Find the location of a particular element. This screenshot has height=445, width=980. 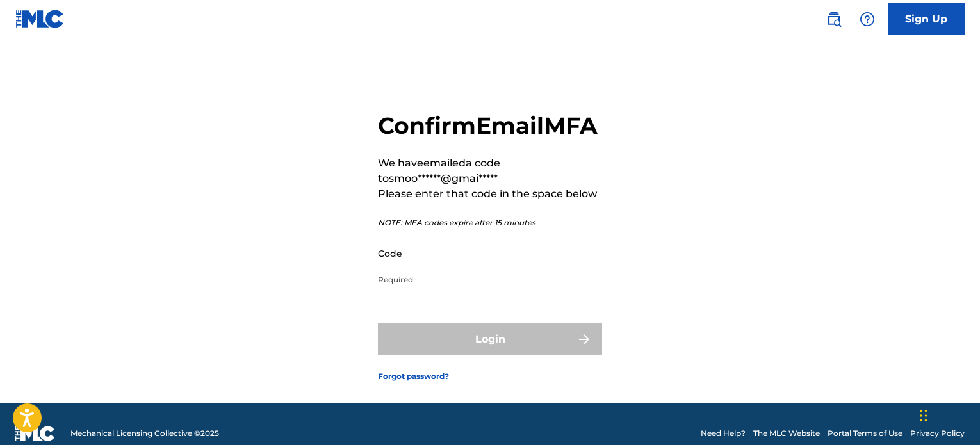

a: Forgot password? is located at coordinates (413, 376).